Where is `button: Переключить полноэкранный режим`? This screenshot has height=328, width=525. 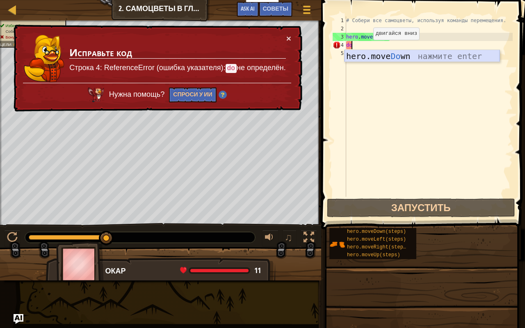 button: Переключить полноэкранный режим is located at coordinates (309, 238).